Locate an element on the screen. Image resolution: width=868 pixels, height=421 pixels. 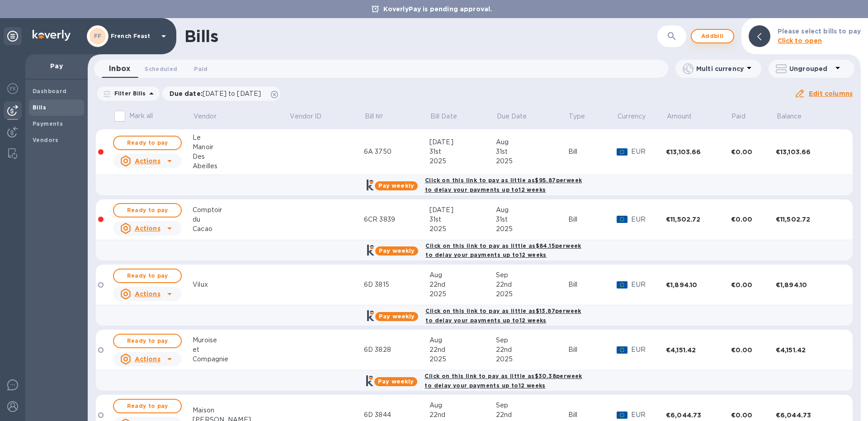
p: Due date : is located at coordinates (217, 93).